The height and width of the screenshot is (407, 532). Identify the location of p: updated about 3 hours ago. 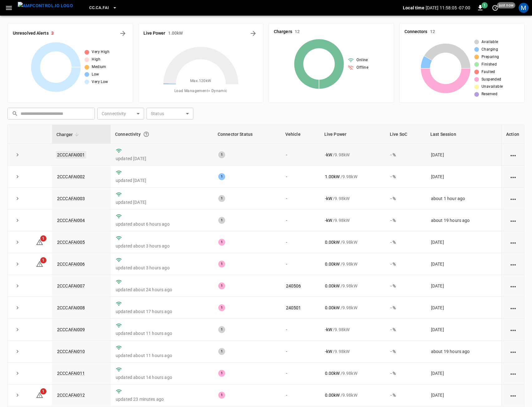
(162, 268).